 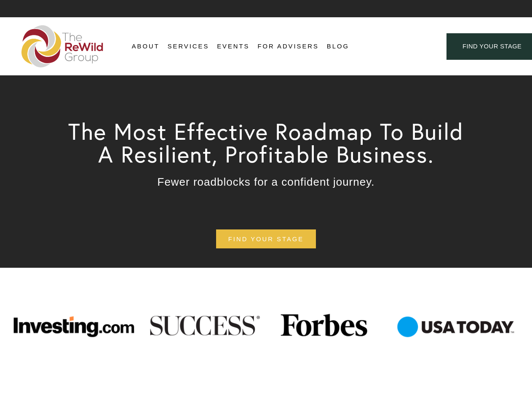 What do you see at coordinates (188, 47) in the screenshot?
I see `span: Services` at bounding box center [188, 47].